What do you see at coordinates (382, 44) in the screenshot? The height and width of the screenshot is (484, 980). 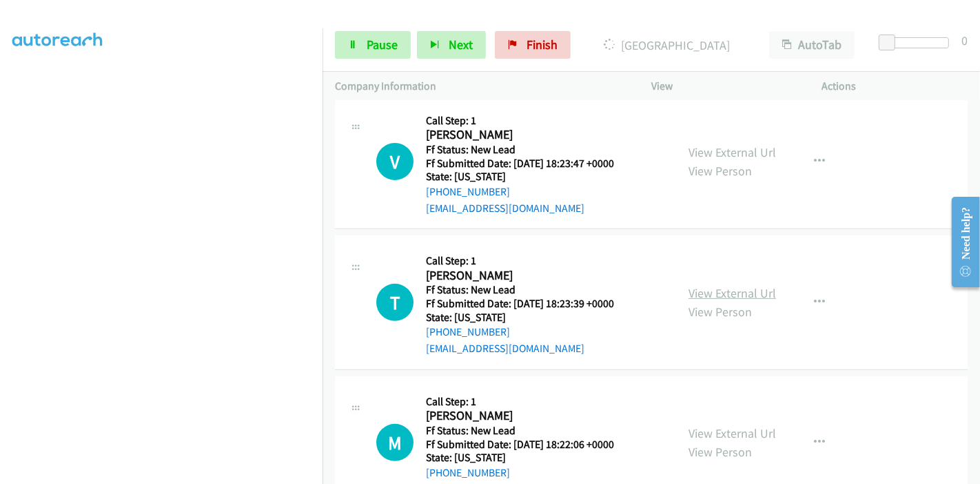 I see `span: Pause` at bounding box center [382, 44].